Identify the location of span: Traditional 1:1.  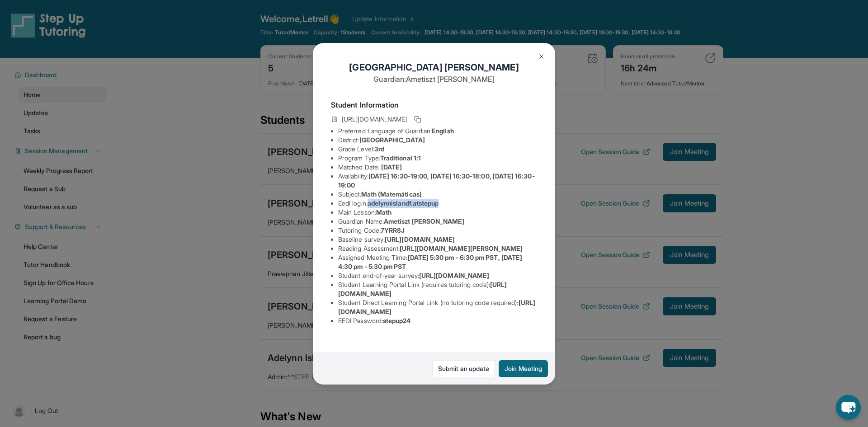
(400, 157).